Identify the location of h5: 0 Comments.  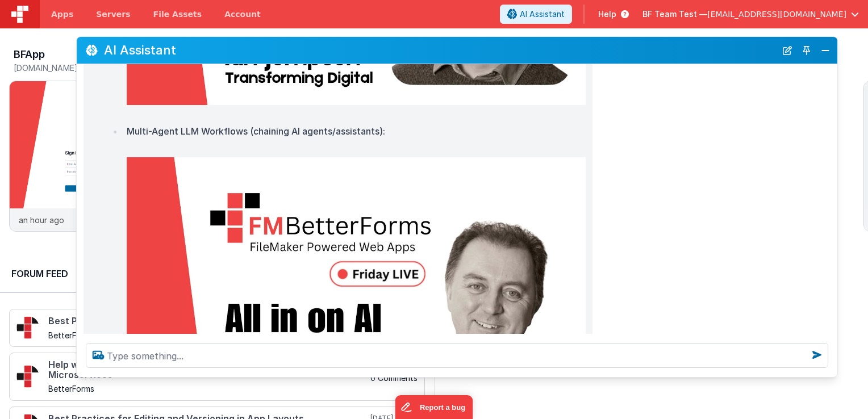
(394, 378).